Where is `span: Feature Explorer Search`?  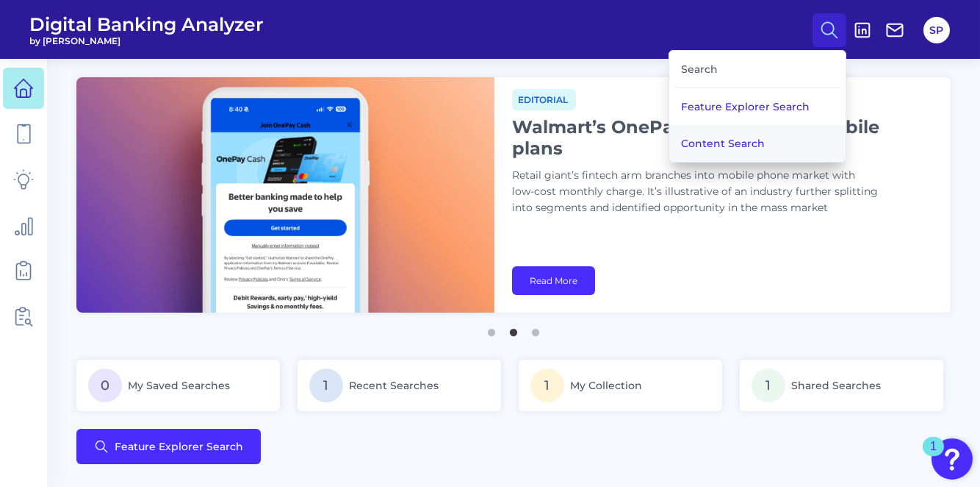 span: Feature Explorer Search is located at coordinates (178, 446).